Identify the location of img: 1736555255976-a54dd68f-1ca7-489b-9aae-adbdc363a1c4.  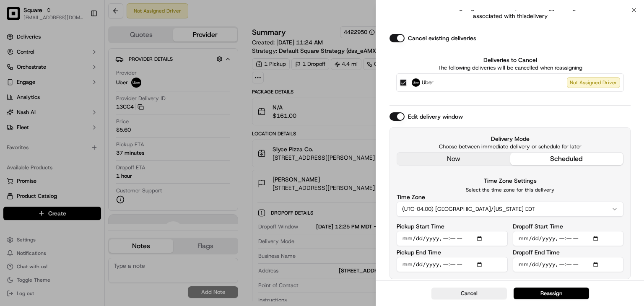
(16, 88).